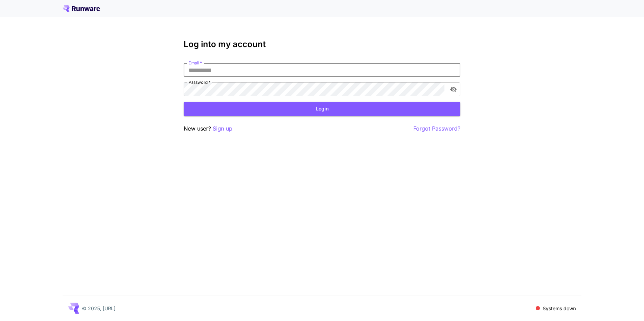 The width and height of the screenshot is (644, 321). I want to click on p: Systems down, so click(559, 308).